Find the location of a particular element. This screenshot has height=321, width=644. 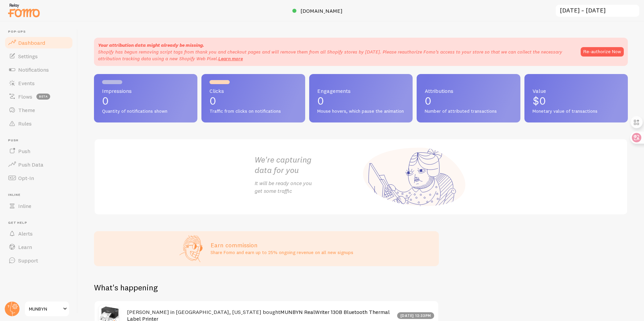

span: Push Data is located at coordinates (30, 164).